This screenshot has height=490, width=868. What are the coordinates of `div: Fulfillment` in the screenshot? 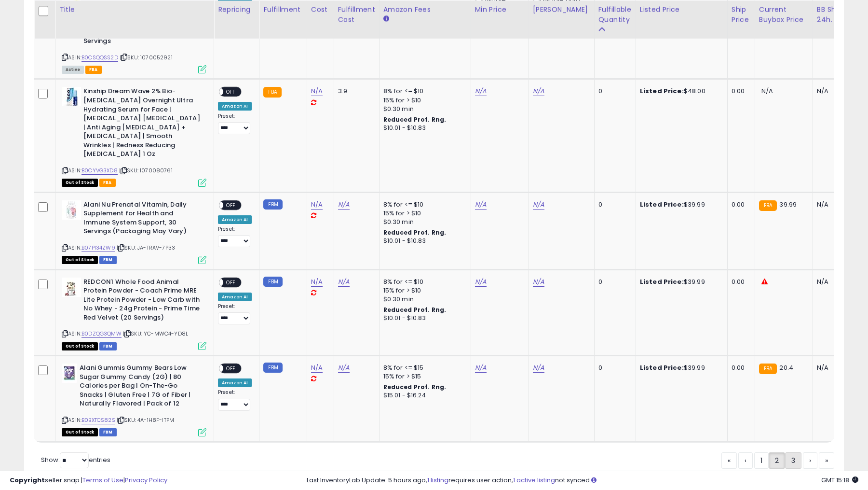 It's located at (283, 9).